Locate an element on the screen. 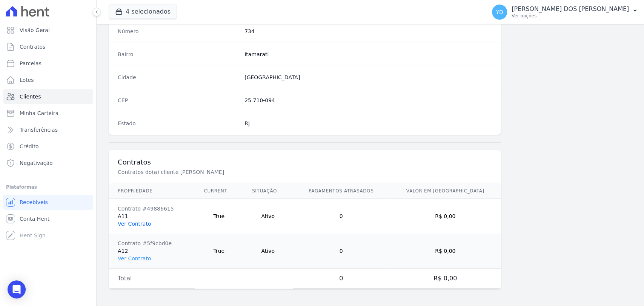  a: Recebíveis is located at coordinates (48, 202).